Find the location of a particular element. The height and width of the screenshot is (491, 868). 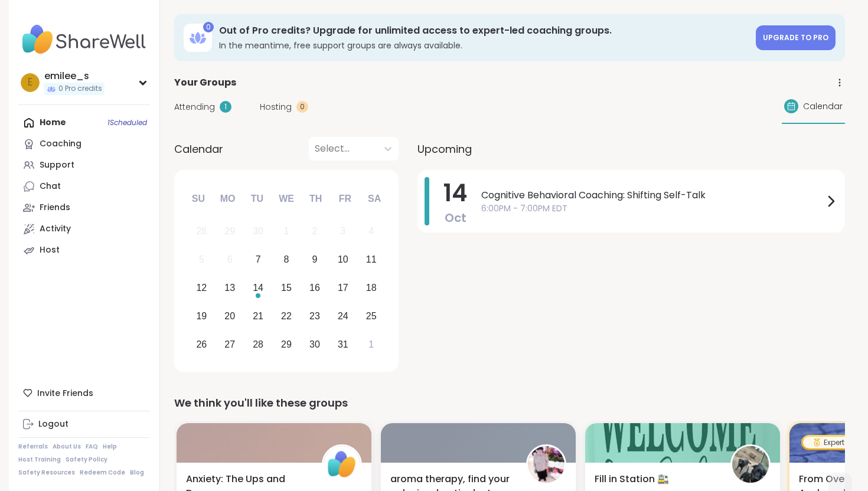

span: Fill in Station 🚉 is located at coordinates (632, 479).